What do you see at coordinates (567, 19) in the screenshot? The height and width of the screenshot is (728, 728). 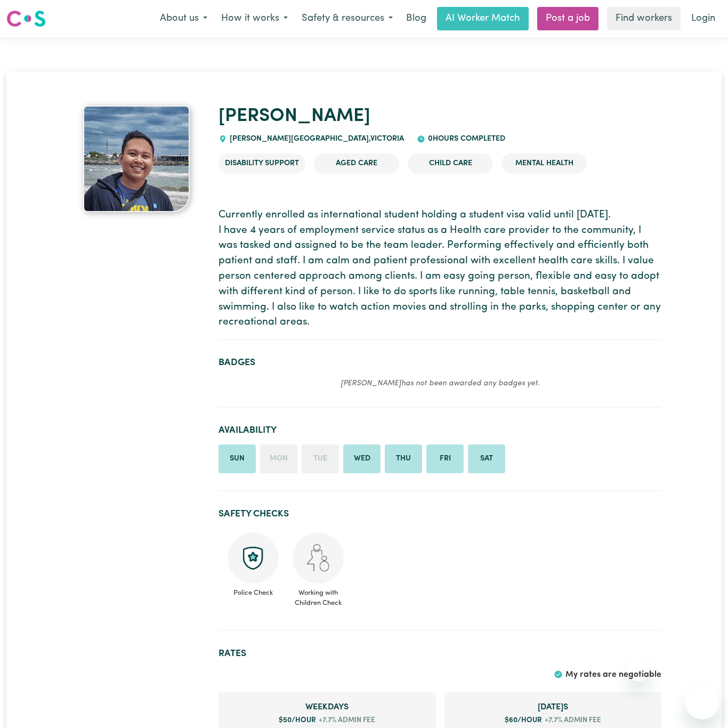 I see `a: Post a job` at bounding box center [567, 19].